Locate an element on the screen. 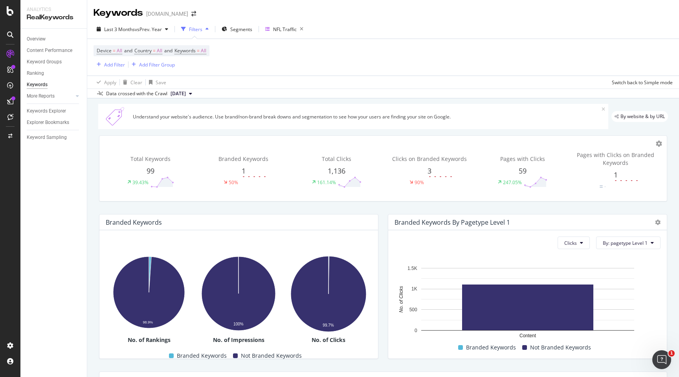 The width and height of the screenshot is (679, 377). div: No. of Impressions is located at coordinates (239, 340).